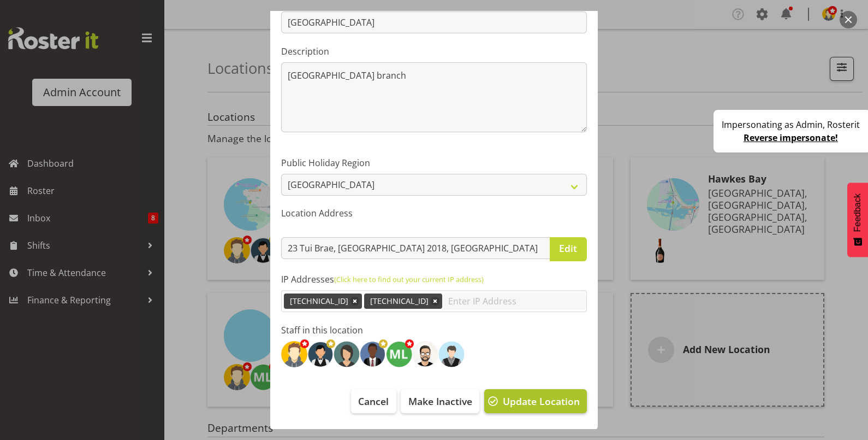  I want to click on a: Reverse impersonate!, so click(790, 138).